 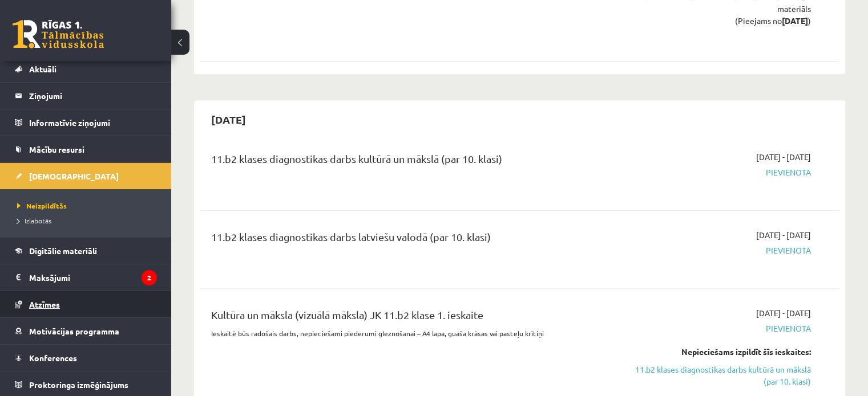 I want to click on a: Izlabotās, so click(x=89, y=221).